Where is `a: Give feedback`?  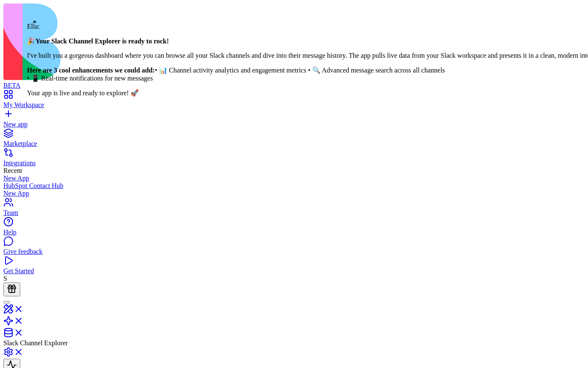
a: Give feedback is located at coordinates (294, 248).